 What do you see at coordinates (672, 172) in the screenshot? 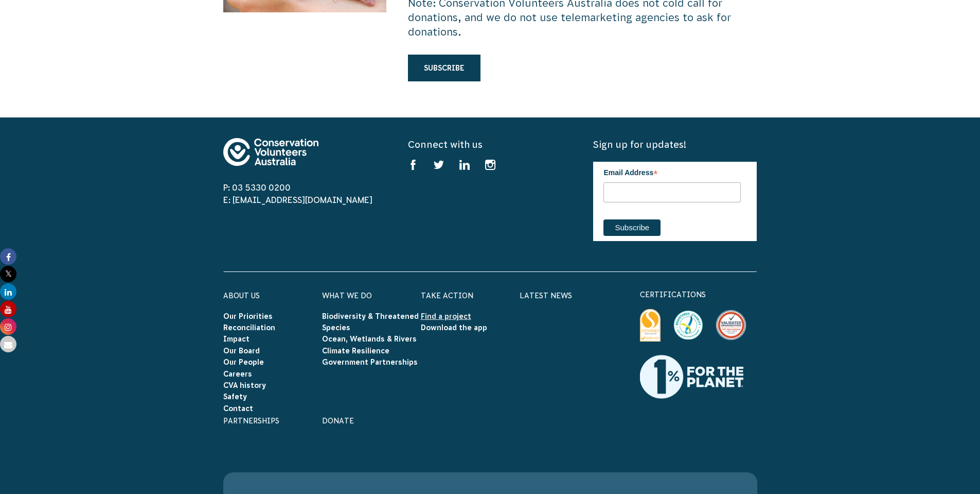
I see `label: Email Address` at bounding box center [672, 172].